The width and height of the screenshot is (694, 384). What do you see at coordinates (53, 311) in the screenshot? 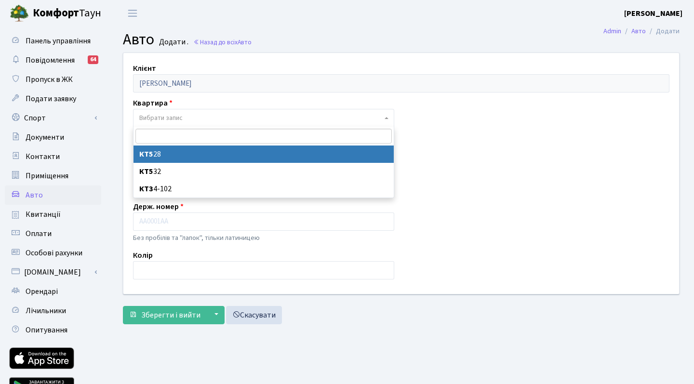
I see `a: Лічильники` at bounding box center [53, 311].